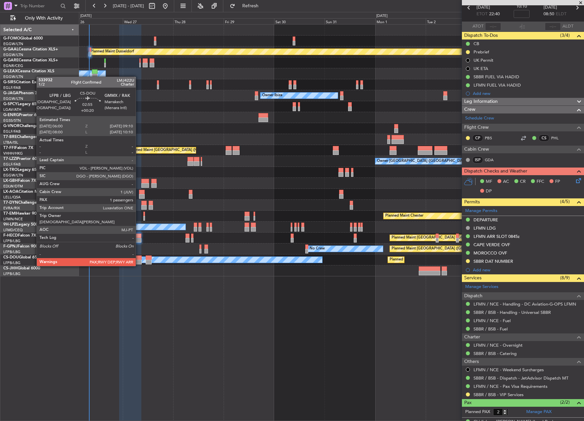 This screenshot has height=421, width=584. Describe the element at coordinates (497, 236) in the screenshot. I see `div: LFMN ARR SLOT 0845z` at that location.